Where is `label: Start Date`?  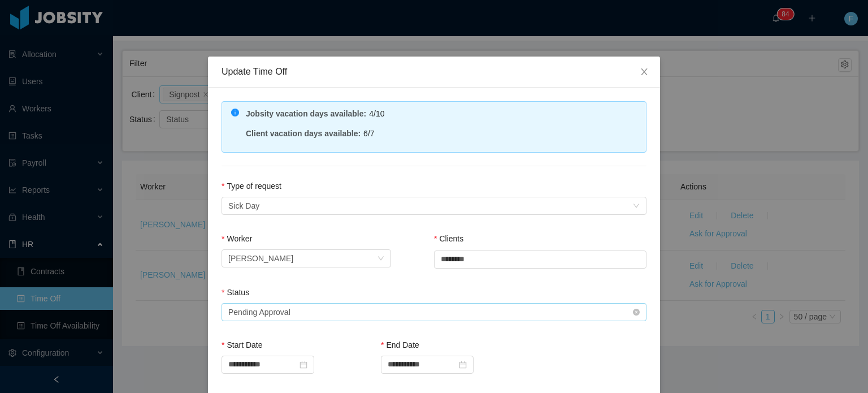 label: Start Date is located at coordinates (242, 345).